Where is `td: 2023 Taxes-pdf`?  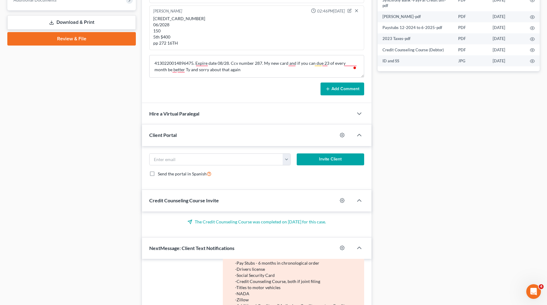 td: 2023 Taxes-pdf is located at coordinates (416, 39).